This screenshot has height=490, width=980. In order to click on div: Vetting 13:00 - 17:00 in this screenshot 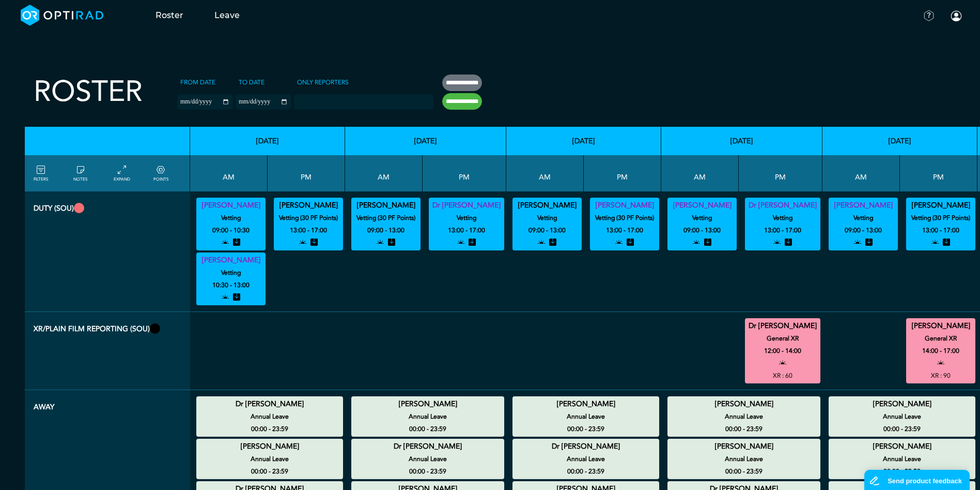, I will do `click(467, 224)`.